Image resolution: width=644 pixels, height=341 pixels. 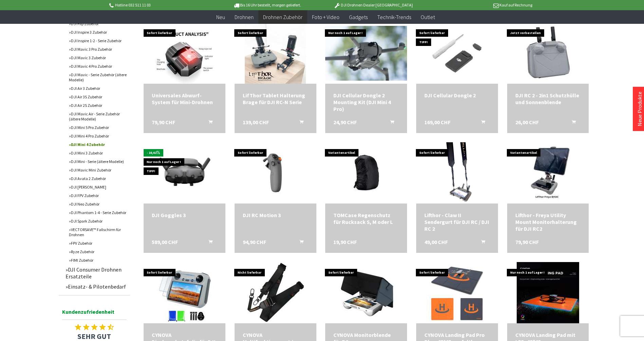 I want to click on a: DJI Air 2S Zubehör, so click(x=98, y=105).